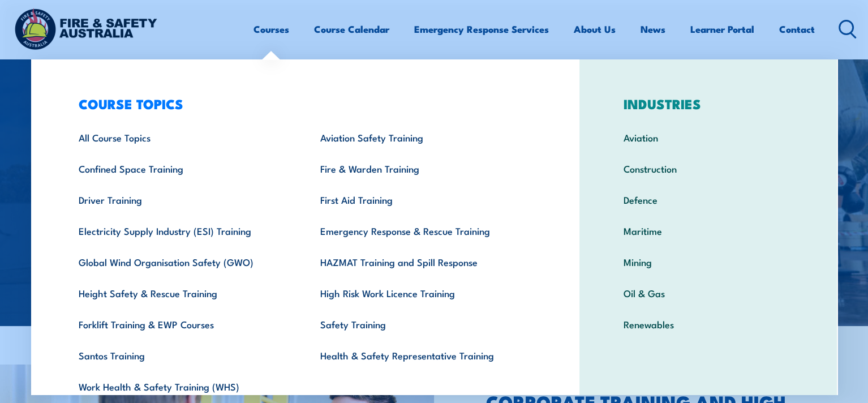  Describe the element at coordinates (797, 29) in the screenshot. I see `a: Contact` at that location.